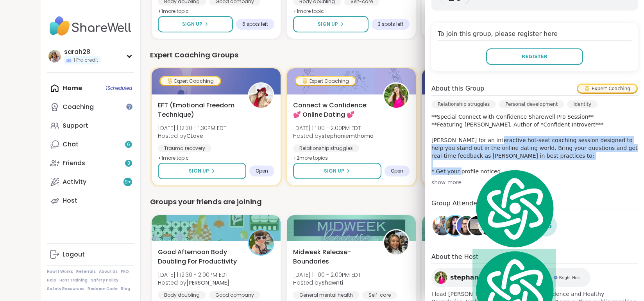 This screenshot has width=644, height=301. What do you see at coordinates (570, 277) in the screenshot?
I see `span: Bright Host` at bounding box center [570, 277].